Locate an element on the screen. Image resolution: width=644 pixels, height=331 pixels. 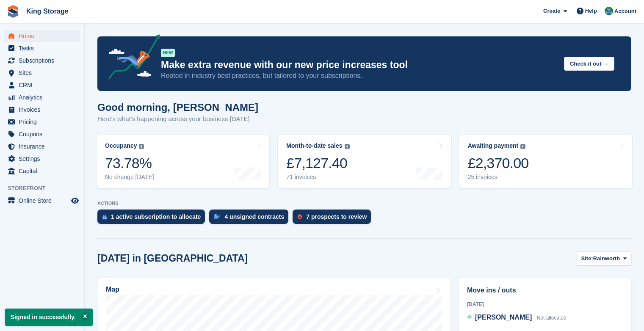
button: Check it out → is located at coordinates (589, 64).